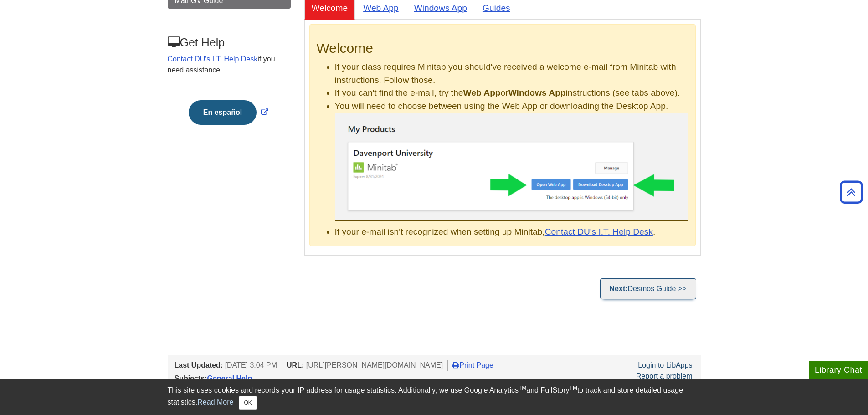  What do you see at coordinates (295, 366) in the screenshot?
I see `span: URL:` at bounding box center [295, 366].